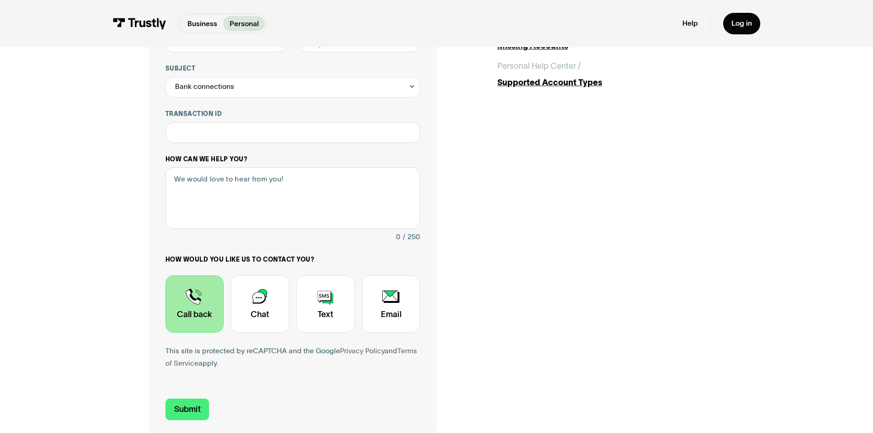 The image size is (873, 433). I want to click on input: Submit, so click(188, 409).